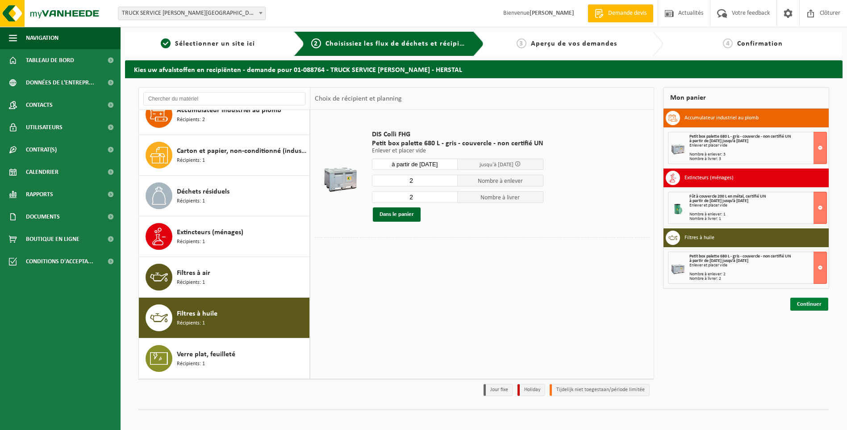  What do you see at coordinates (600, 389) in the screenshot?
I see `li: Tijdelijk niet toegestaan/période limitée` at bounding box center [600, 389].